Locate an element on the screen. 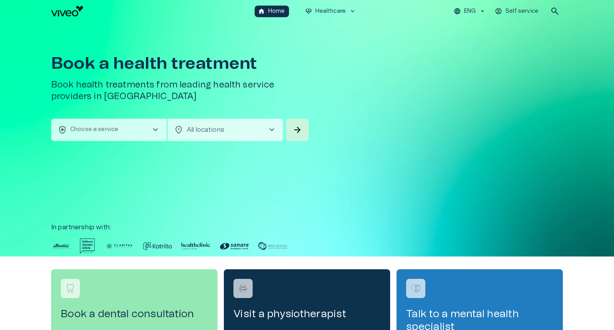 The height and width of the screenshot is (330, 614). span: health_and_safety is located at coordinates (62, 130).